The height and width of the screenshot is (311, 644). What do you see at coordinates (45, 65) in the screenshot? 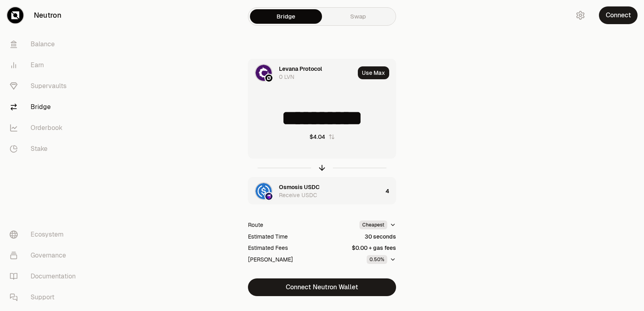
I see `a: Earn` at bounding box center [45, 65].